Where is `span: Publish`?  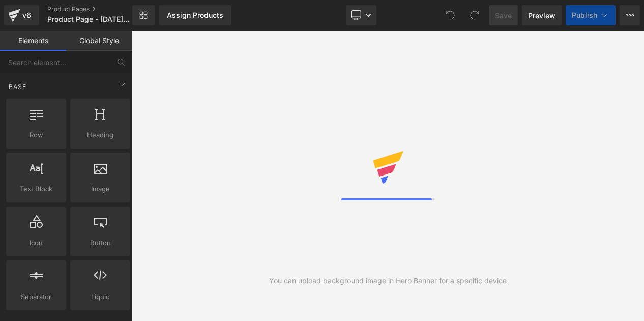
span: Publish is located at coordinates (585, 15).